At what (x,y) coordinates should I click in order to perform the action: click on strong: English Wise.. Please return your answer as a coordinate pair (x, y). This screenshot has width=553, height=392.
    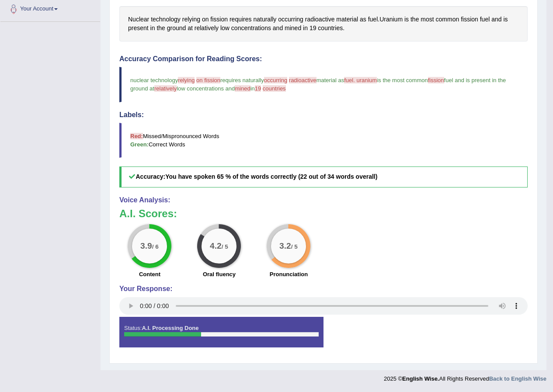
    Looking at the image, I should click on (421, 379).